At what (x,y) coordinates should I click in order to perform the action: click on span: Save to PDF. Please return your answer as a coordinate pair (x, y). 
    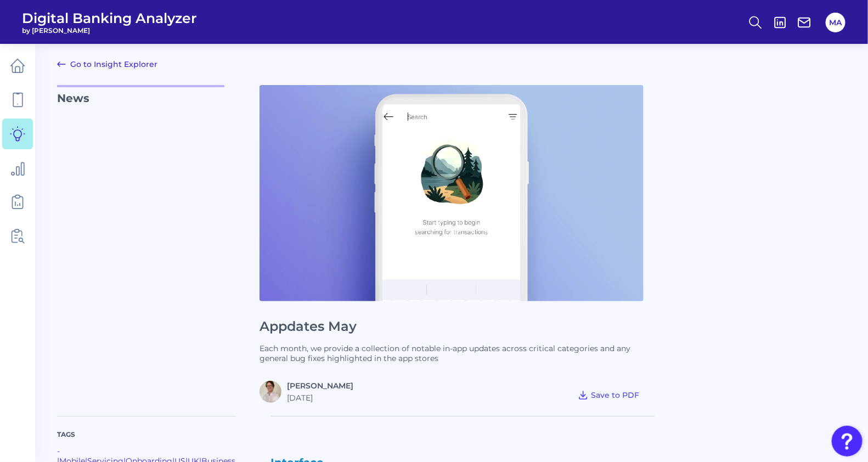
    Looking at the image, I should click on (615, 395).